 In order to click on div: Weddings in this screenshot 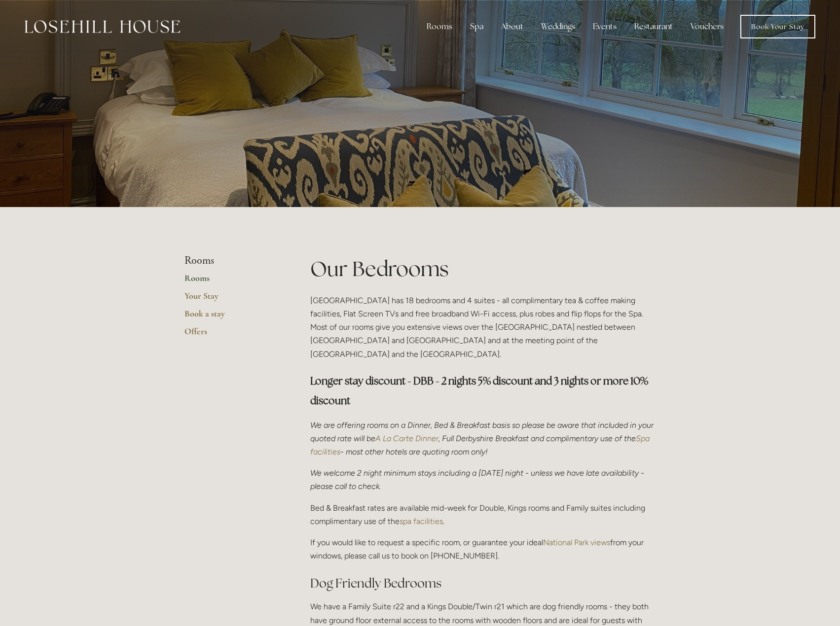, I will do `click(558, 27)`.